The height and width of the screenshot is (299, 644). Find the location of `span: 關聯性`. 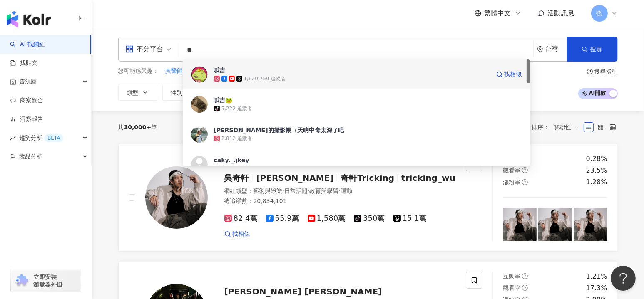

span: 關聯性 is located at coordinates (567, 128).